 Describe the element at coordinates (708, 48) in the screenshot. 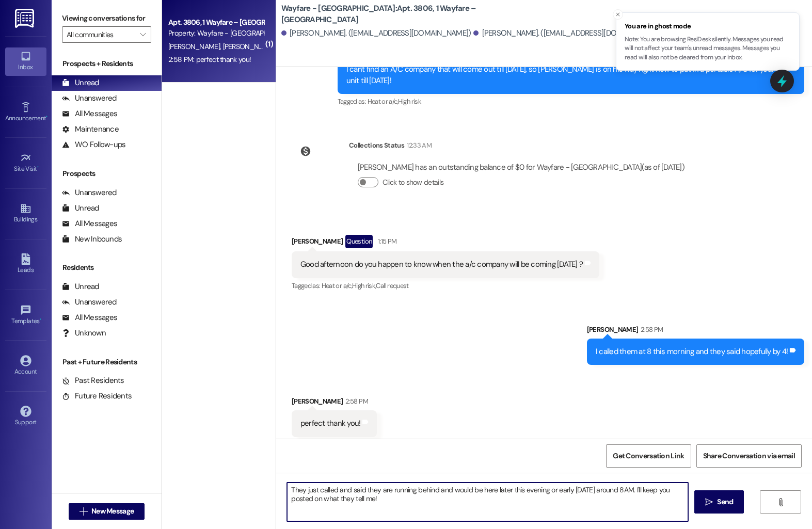

I see `p: Note: You are browsing ResiDesk silently. Messages you read will not affect your team's unread me...` at that location.